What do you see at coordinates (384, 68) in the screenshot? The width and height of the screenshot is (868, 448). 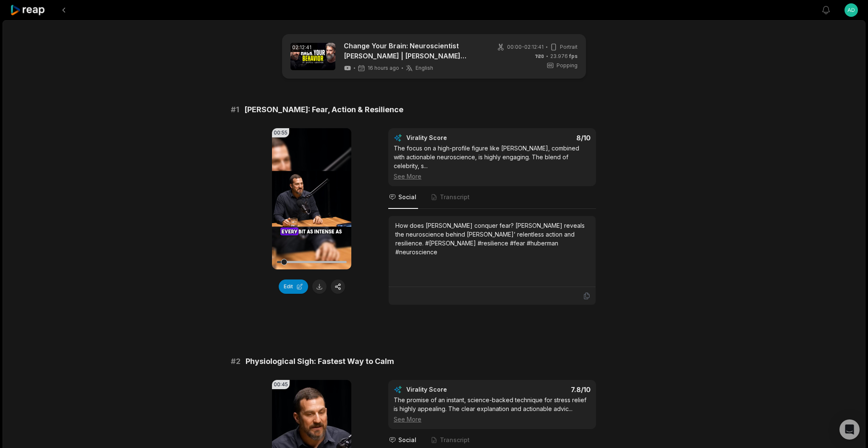 I see `span: 16 hours ago` at bounding box center [384, 68].